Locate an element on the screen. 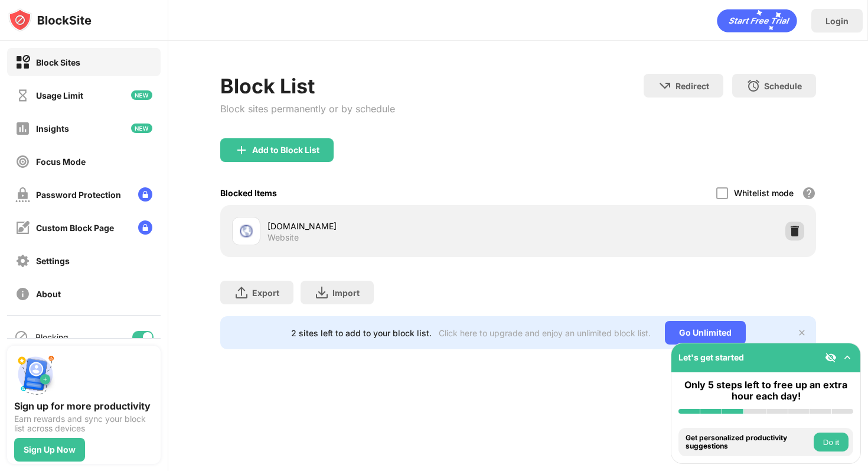  div: Redirect is located at coordinates (693, 86).